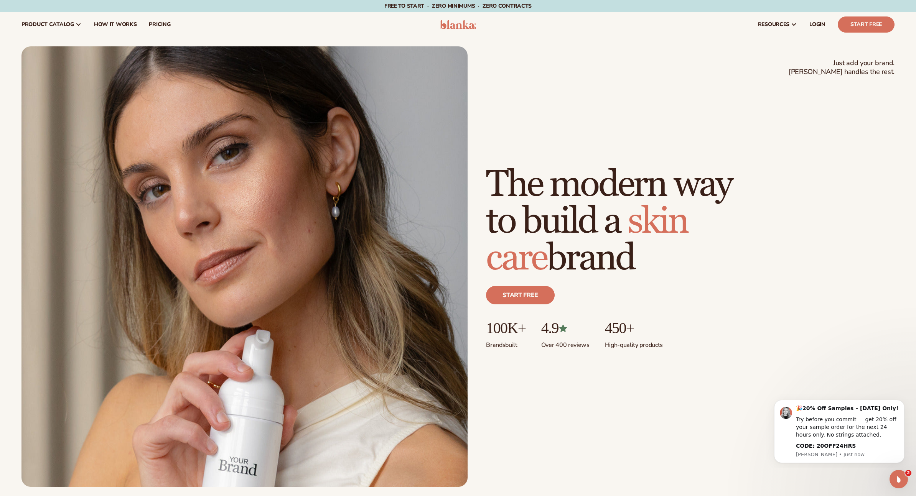  Describe the element at coordinates (777, 25) in the screenshot. I see `a: resources` at that location.